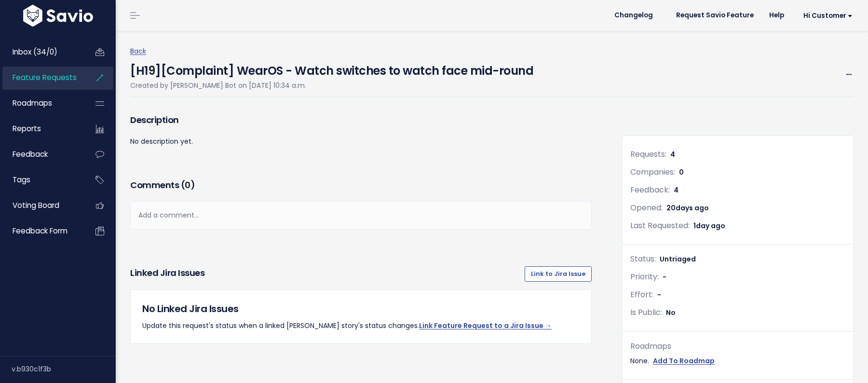  Describe the element at coordinates (688, 208) in the screenshot. I see `span: 20` at that location.